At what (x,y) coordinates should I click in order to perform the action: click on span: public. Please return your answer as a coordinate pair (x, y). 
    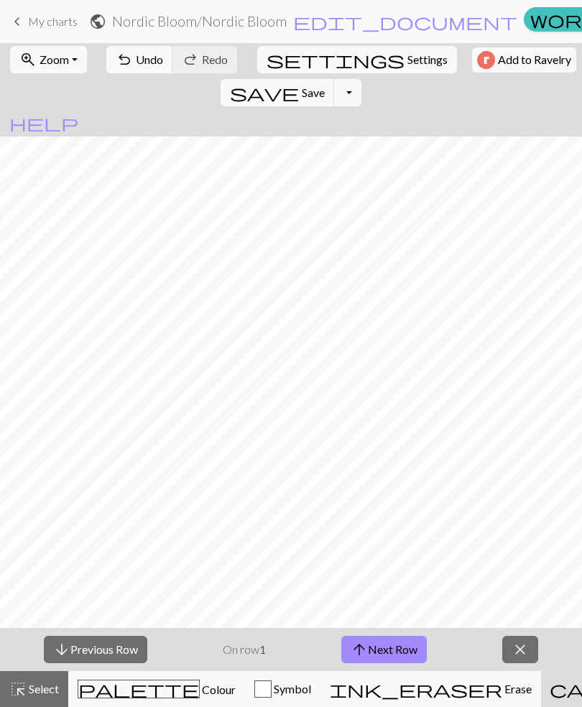
    Looking at the image, I should click on (98, 22).